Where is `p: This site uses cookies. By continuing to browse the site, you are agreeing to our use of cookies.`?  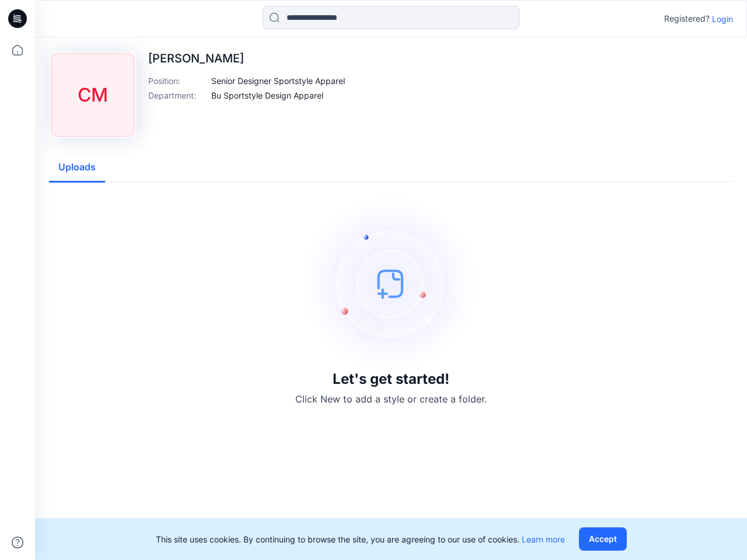 p: This site uses cookies. By continuing to browse the site, you are agreeing to our use of cookies. is located at coordinates (360, 539).